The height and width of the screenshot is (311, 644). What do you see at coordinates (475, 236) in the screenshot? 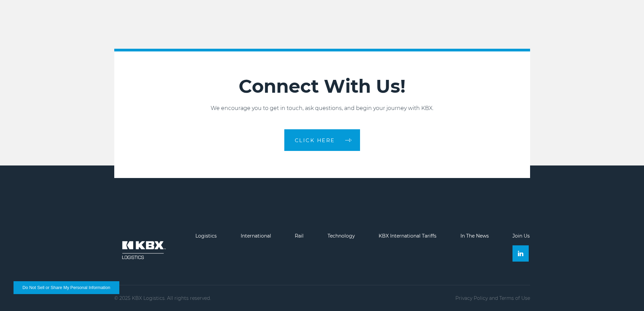
I see `a: In The News` at bounding box center [475, 236].